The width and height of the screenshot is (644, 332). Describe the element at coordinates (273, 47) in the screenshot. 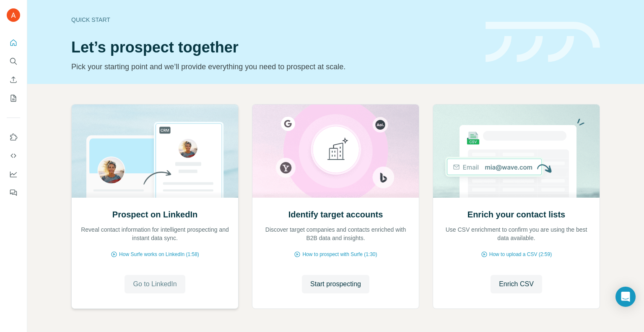

I see `h1: Let’s prospect together` at that location.